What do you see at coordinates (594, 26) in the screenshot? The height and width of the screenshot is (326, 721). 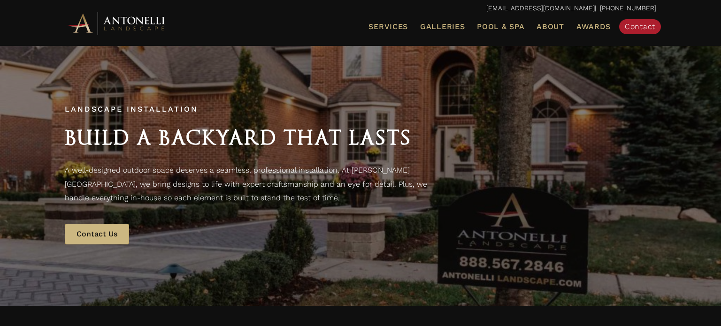 I see `span: Awards` at bounding box center [594, 26].